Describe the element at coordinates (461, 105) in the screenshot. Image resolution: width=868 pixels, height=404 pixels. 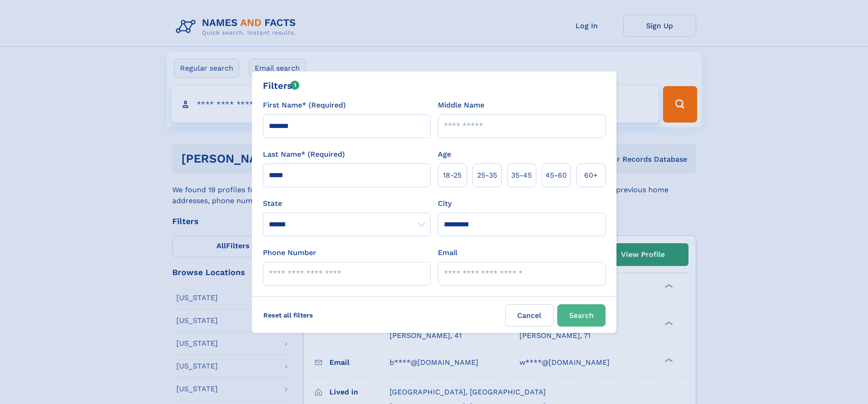
I see `label: Middle Name` at that location.